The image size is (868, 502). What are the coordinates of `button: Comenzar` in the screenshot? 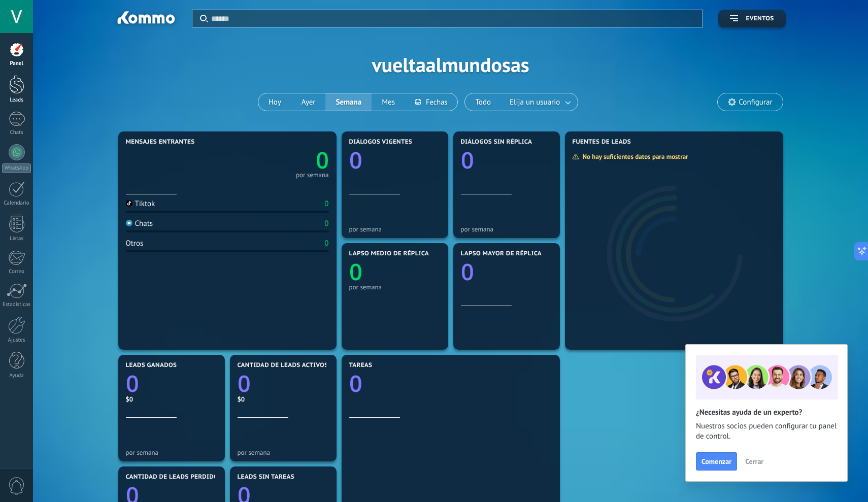 It's located at (715, 461).